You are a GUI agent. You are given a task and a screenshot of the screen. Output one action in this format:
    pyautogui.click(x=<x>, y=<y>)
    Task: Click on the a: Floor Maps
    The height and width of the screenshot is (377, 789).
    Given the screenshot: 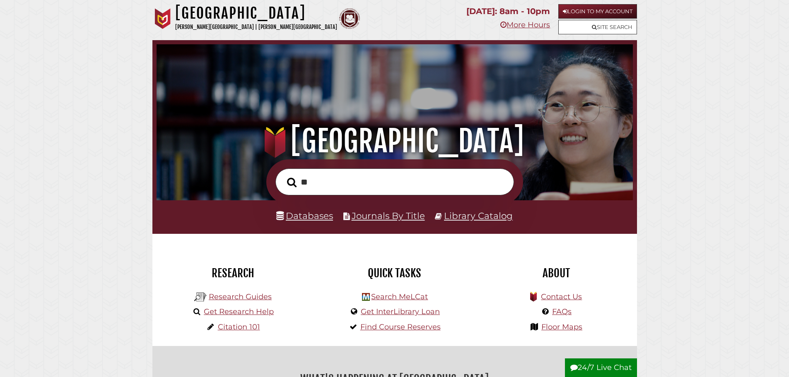 What is the action you would take?
    pyautogui.click(x=561, y=327)
    